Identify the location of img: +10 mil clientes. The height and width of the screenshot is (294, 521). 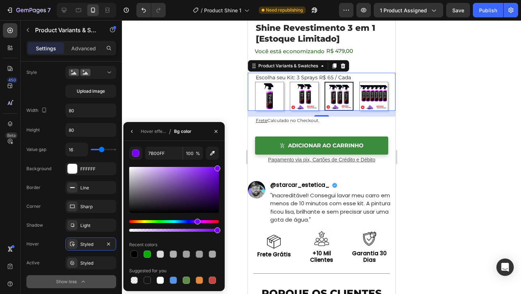
(74, 218).